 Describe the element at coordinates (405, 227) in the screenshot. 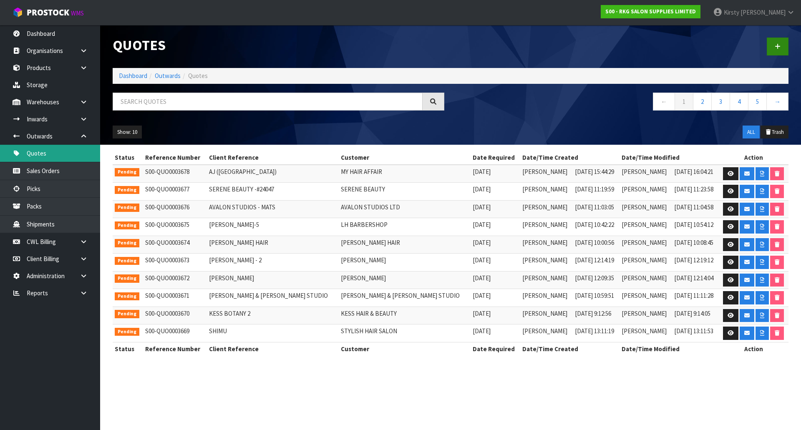

I see `td: LH BARBERSHOP` at that location.